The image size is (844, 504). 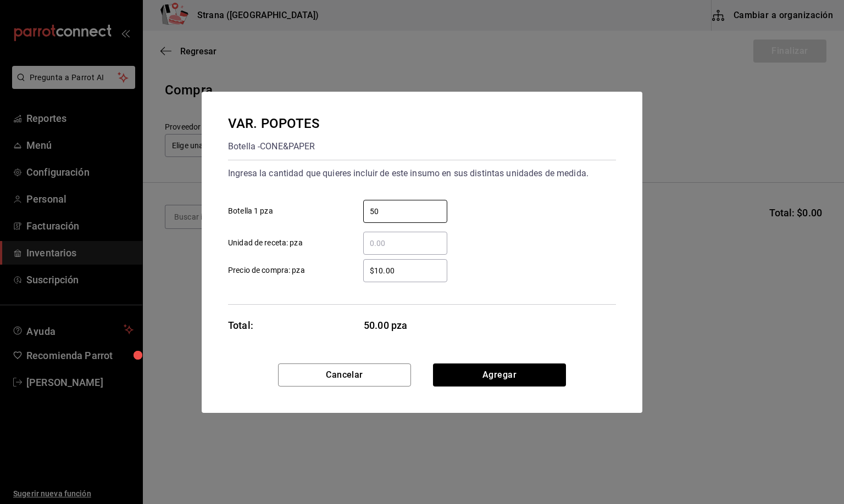 What do you see at coordinates (405, 271) in the screenshot?
I see `input: Precio de compra: pza` at bounding box center [405, 271].